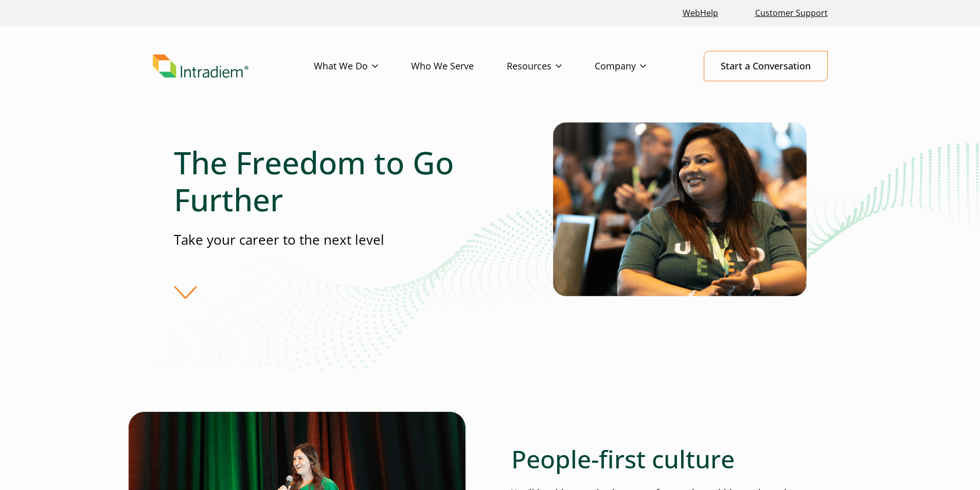 This screenshot has width=980, height=490. Describe the element at coordinates (332, 240) in the screenshot. I see `p: Take your career to the next level` at that location.